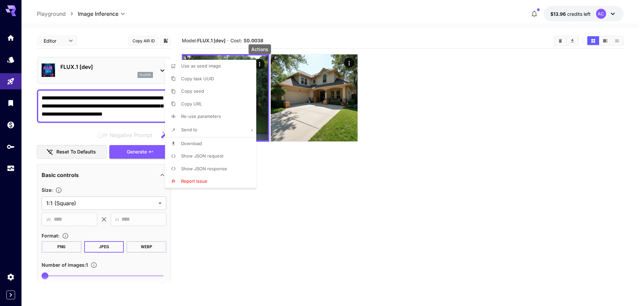 The height and width of the screenshot is (306, 644). What do you see at coordinates (201, 66) in the screenshot?
I see `span: Use as seed image` at bounding box center [201, 66].